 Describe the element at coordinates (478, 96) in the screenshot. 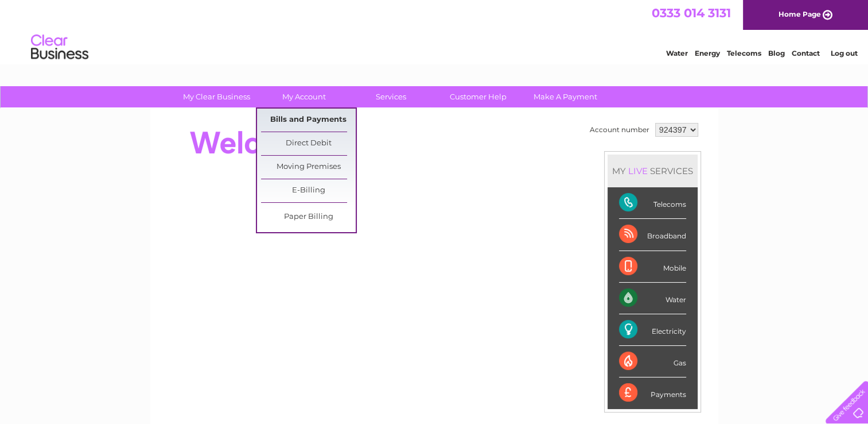

I see `a: Customer Help` at that location.